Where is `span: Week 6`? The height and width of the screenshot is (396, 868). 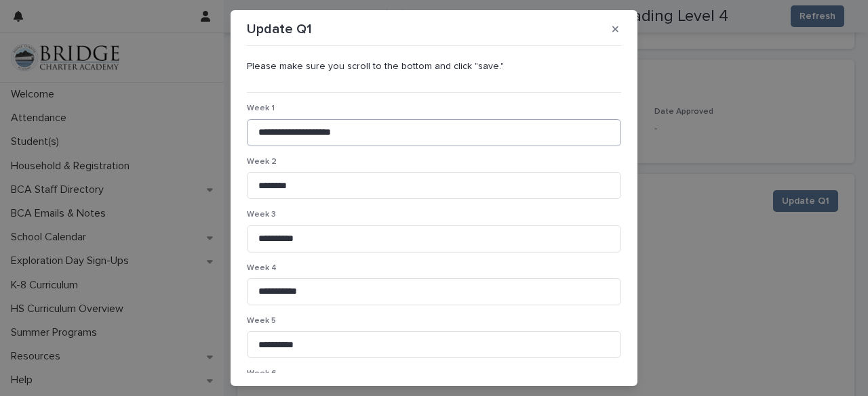
span: Week 6 is located at coordinates (262, 374).